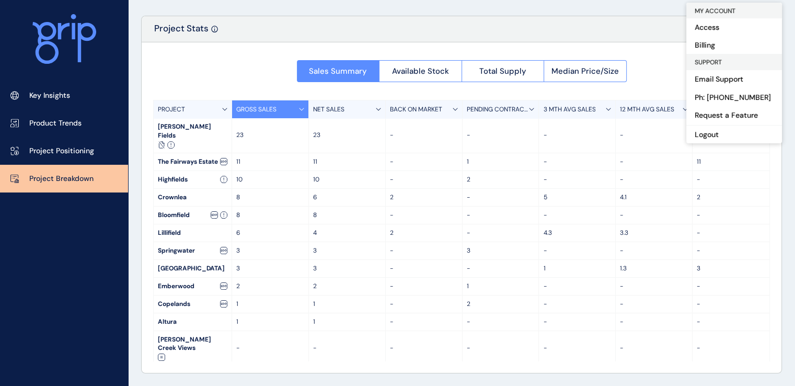 The image size is (795, 386). Describe the element at coordinates (181, 32) in the screenshot. I see `p: Project Stats` at that location.